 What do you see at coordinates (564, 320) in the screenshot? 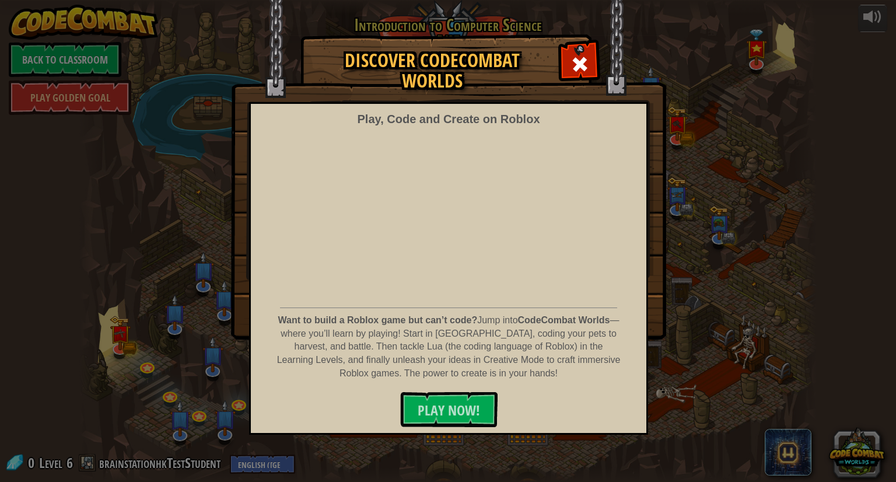
I see `strong: CodeCombat Worlds` at bounding box center [564, 320].